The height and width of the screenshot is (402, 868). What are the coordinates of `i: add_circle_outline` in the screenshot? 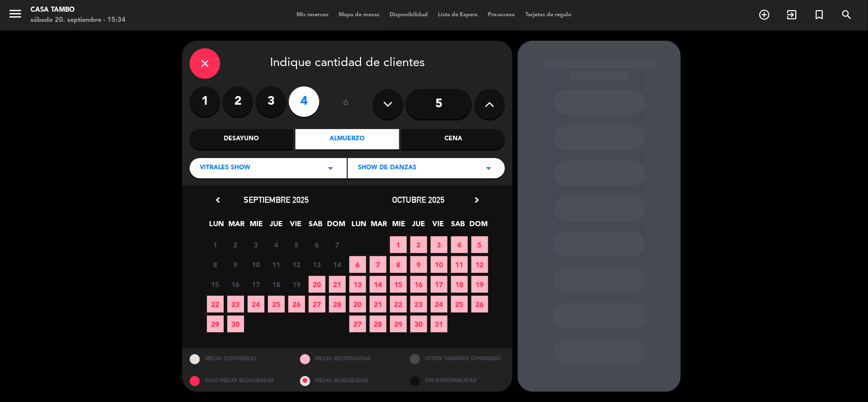 It's located at (764, 15).